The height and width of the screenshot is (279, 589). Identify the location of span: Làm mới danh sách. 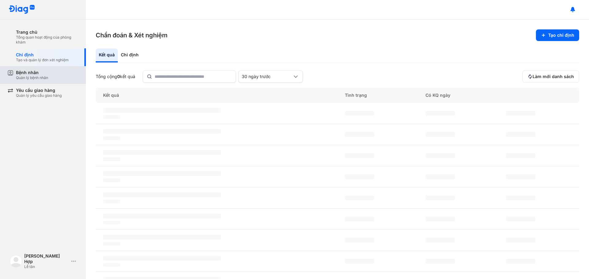
(553, 77).